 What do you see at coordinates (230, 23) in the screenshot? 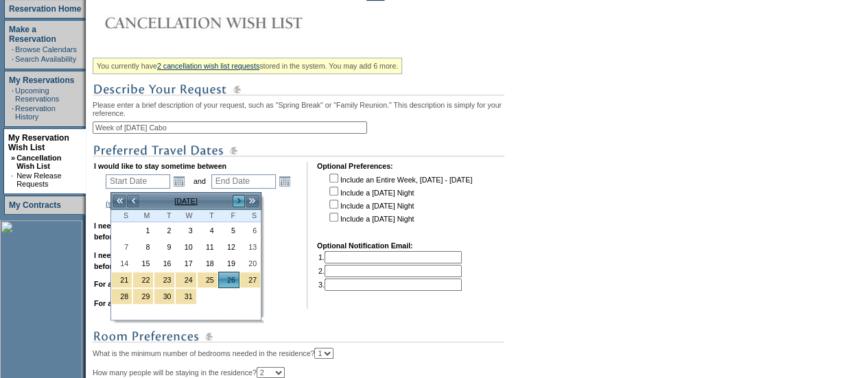
I see `img: Cancellation Wish List` at bounding box center [230, 23].